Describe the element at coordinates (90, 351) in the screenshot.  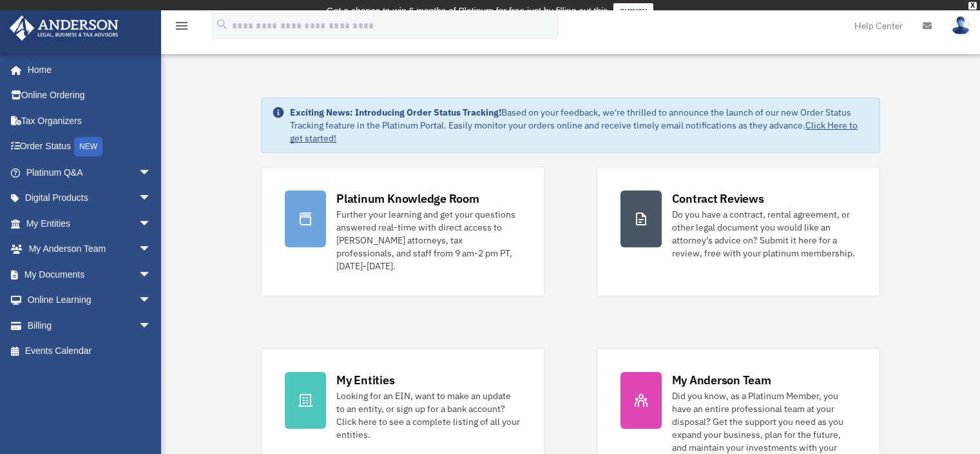
I see `a: Events Calendar` at that location.